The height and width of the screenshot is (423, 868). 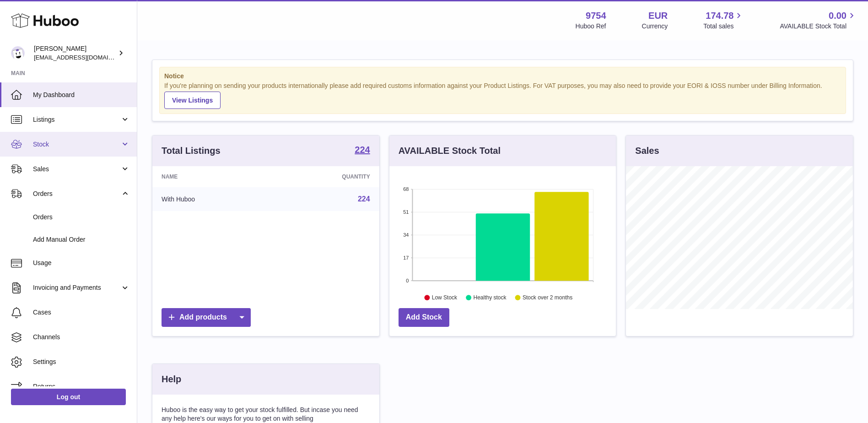 What do you see at coordinates (406, 212) in the screenshot?
I see `text: 51` at bounding box center [406, 212].